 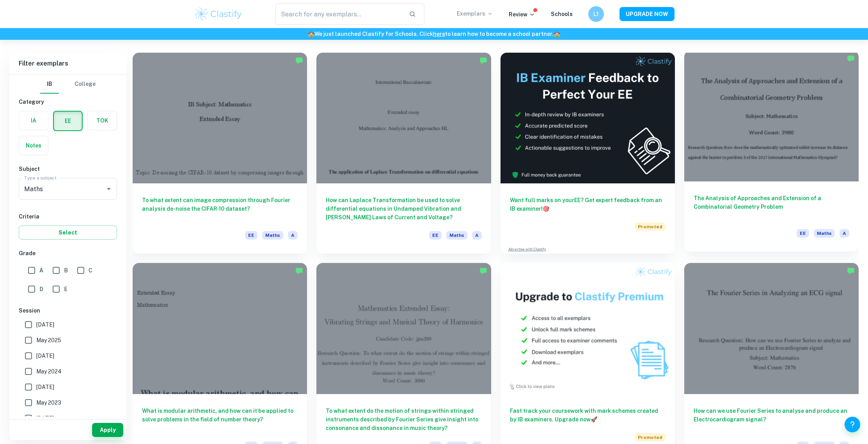 I want to click on button: Help and Feedback, so click(x=852, y=424).